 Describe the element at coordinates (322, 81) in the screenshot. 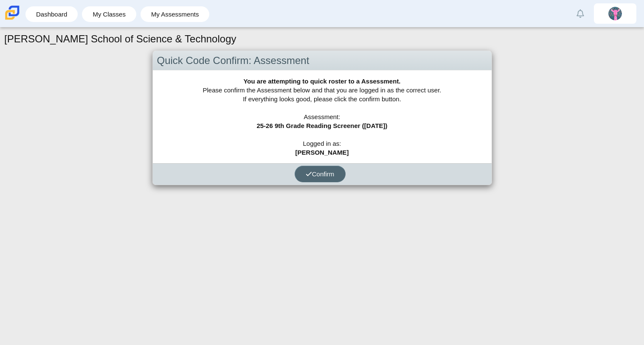

I see `b: You are attempting to quick roster to a Assessment.` at that location.